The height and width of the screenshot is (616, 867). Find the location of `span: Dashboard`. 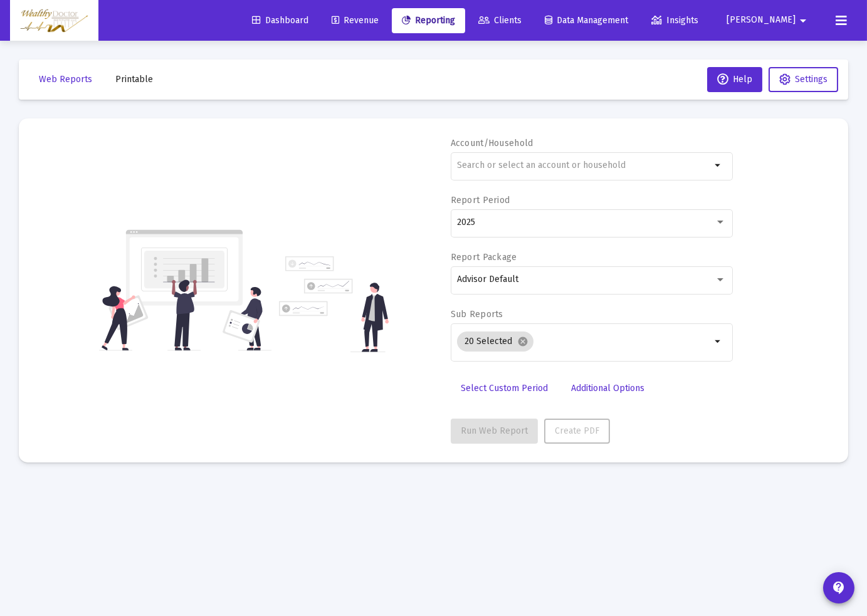

span: Dashboard is located at coordinates (280, 20).